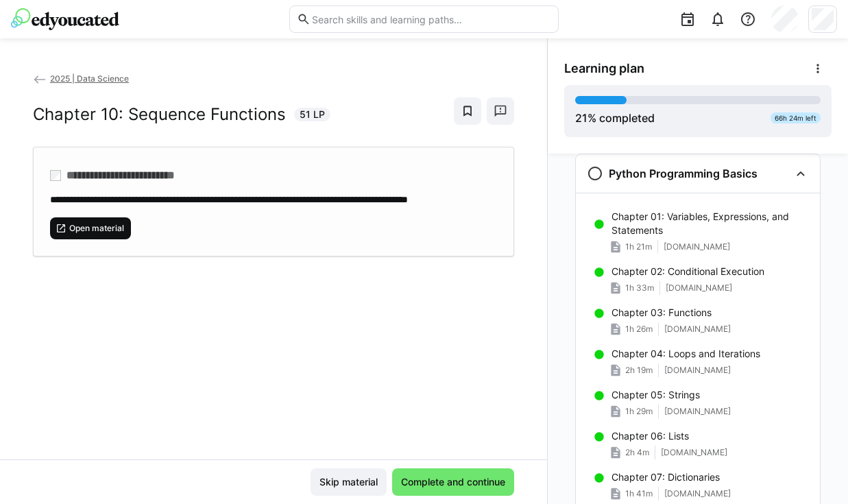 This screenshot has width=848, height=504. I want to click on span: Open material, so click(97, 228).